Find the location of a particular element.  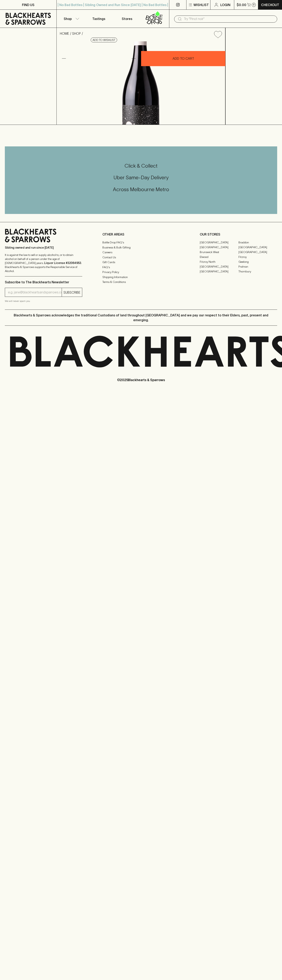

input: e.g. jane@blackheartsandsparrows.com.au is located at coordinates (35, 293).